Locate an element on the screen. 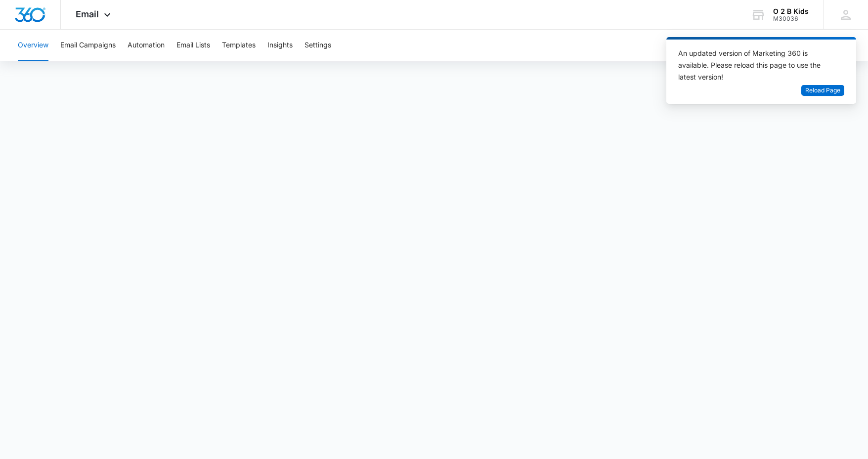 The image size is (868, 459). div: account id is located at coordinates (791, 19).